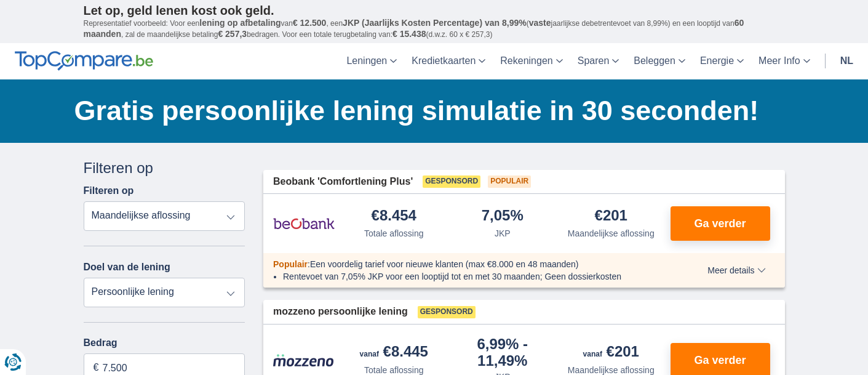 The width and height of the screenshot is (868, 375). I want to click on span: Een voordelig tarief voor nieuwe klanten (max €8.000 en 48 maanden), so click(445, 264).